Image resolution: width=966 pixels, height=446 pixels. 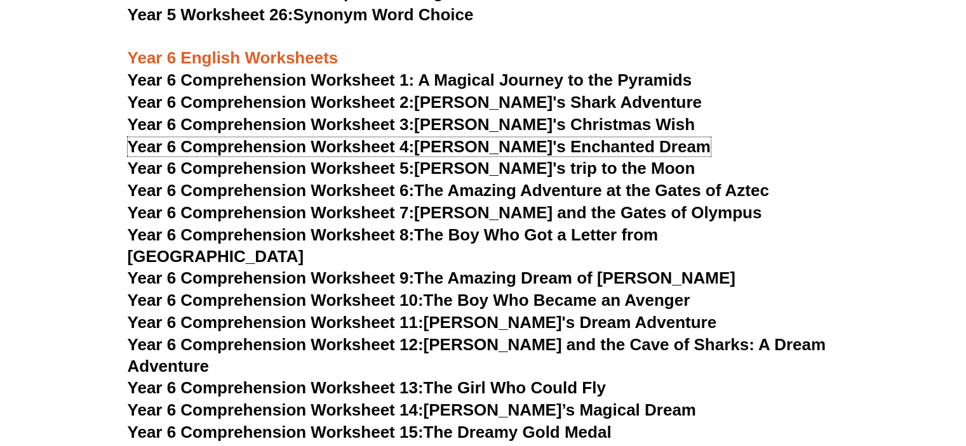 I want to click on span: Year 6 Comprehension Worksheet 11:, so click(x=276, y=323).